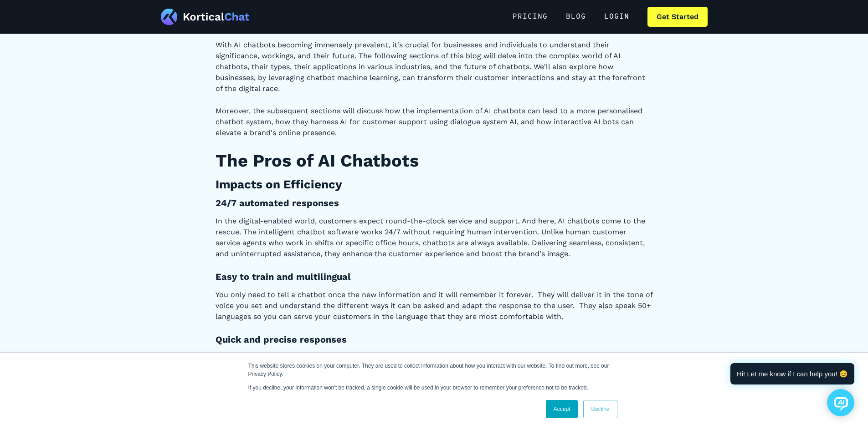  What do you see at coordinates (434, 67) in the screenshot?
I see `p: With AI chatbots becoming immensely prevalent, it's crucial for businesses and individuals to und...` at bounding box center [434, 67].